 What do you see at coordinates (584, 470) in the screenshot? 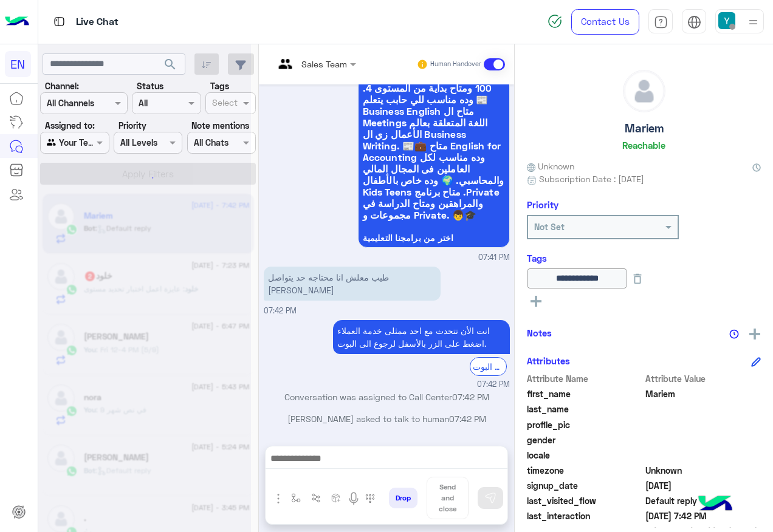
I see `span: timezone` at bounding box center [584, 470].